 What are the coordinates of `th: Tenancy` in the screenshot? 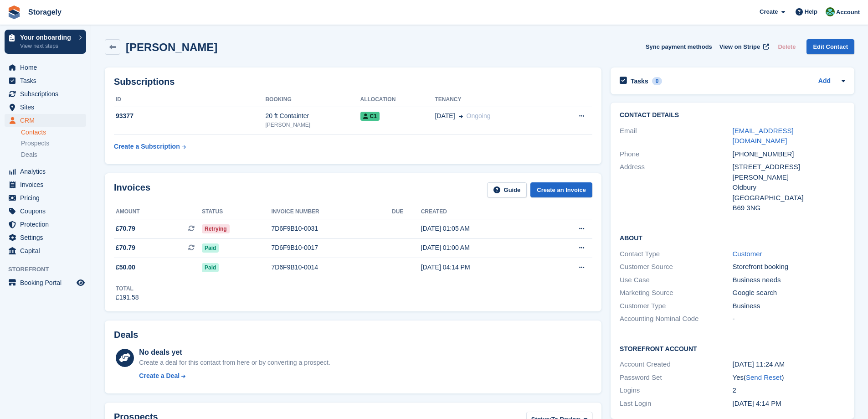 It's located at (493, 100).